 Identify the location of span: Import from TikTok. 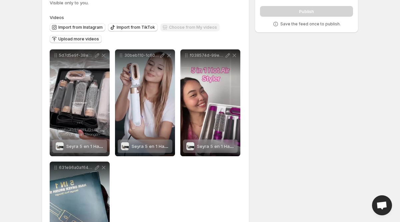
(136, 27).